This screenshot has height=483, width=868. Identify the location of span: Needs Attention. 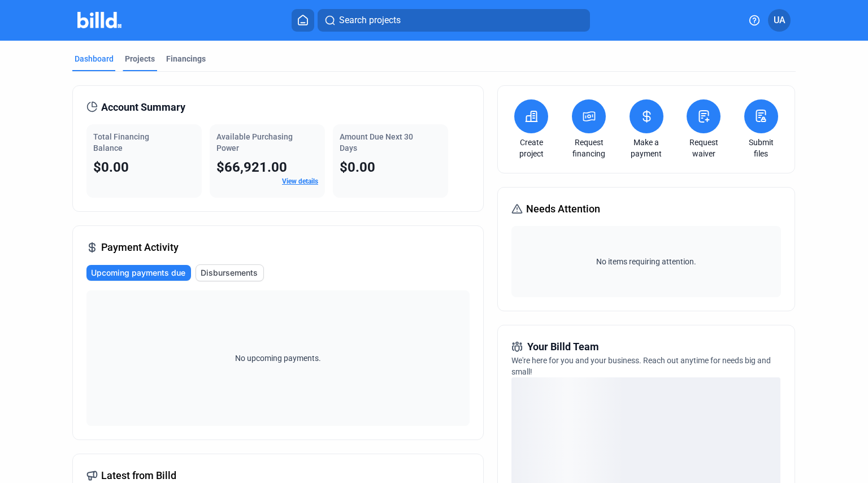
(563, 209).